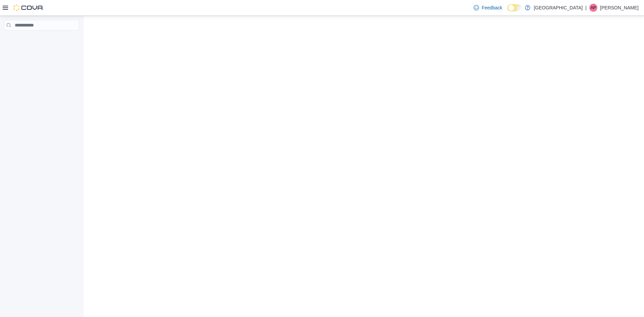 The width and height of the screenshot is (644, 317). What do you see at coordinates (488, 8) in the screenshot?
I see `a: Feedback` at bounding box center [488, 8].